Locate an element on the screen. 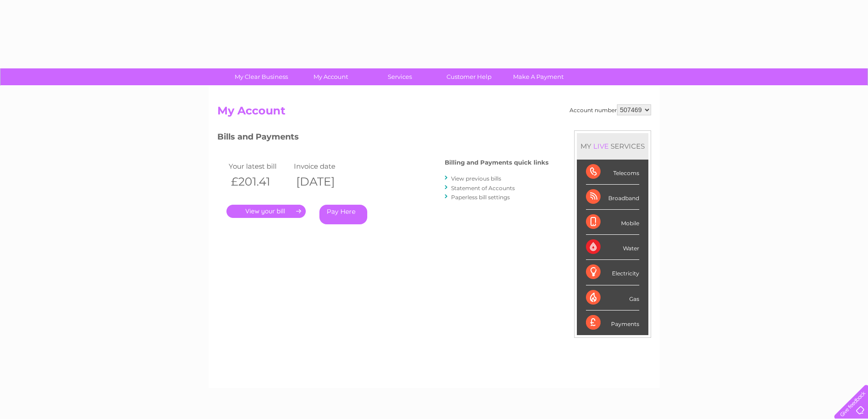 This screenshot has width=868, height=419. h2: My Account is located at coordinates (434, 113).